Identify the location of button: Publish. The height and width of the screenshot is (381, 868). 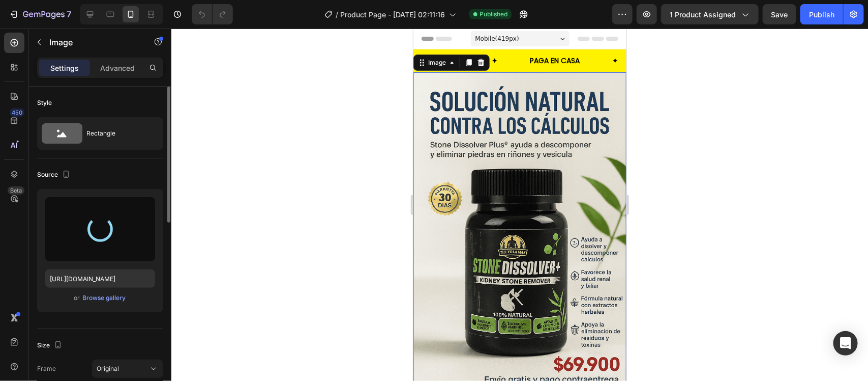
(822, 14).